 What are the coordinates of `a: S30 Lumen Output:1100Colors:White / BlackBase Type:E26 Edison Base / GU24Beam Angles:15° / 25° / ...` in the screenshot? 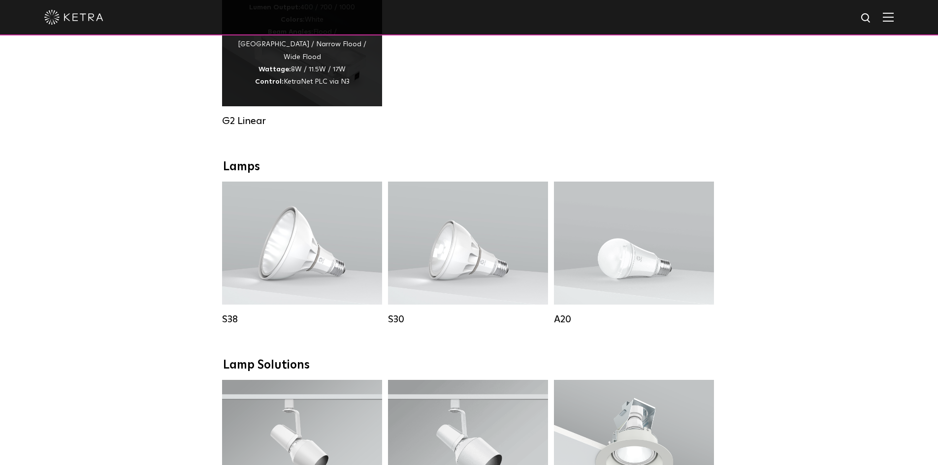 It's located at (468, 254).